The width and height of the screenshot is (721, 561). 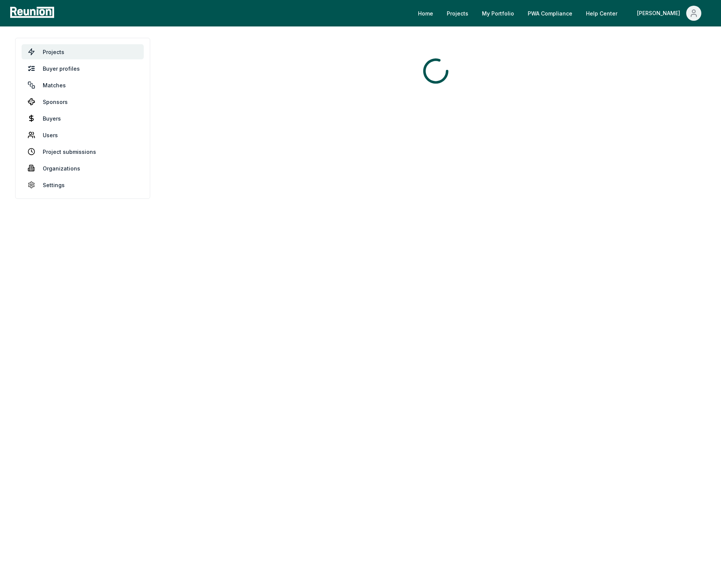 I want to click on a: My Portfolio, so click(x=498, y=13).